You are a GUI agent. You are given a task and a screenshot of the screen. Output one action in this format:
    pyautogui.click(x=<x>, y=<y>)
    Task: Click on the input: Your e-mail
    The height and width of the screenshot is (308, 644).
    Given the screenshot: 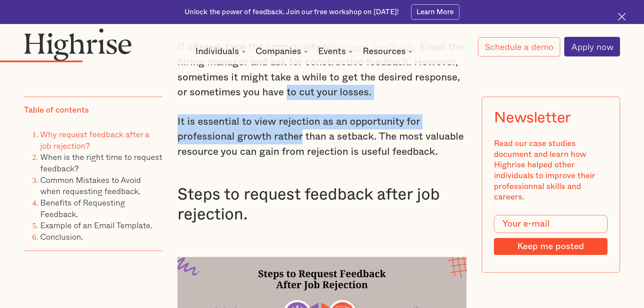 What is the action you would take?
    pyautogui.click(x=551, y=224)
    